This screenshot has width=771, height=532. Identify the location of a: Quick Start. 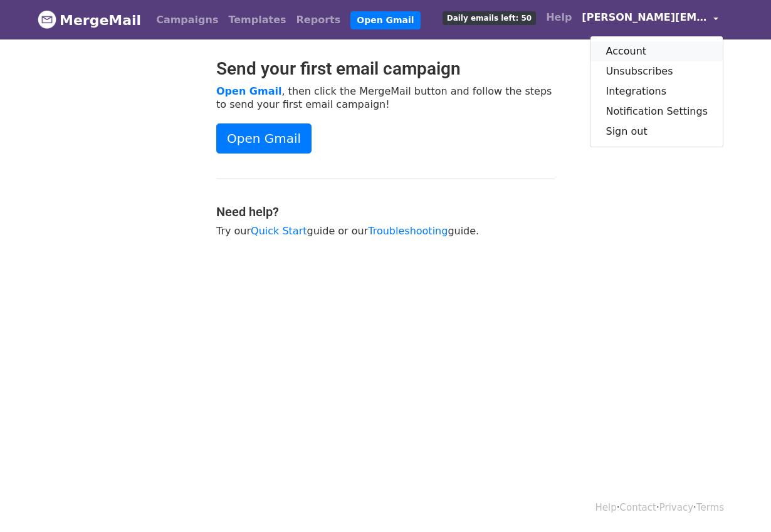
(278, 230).